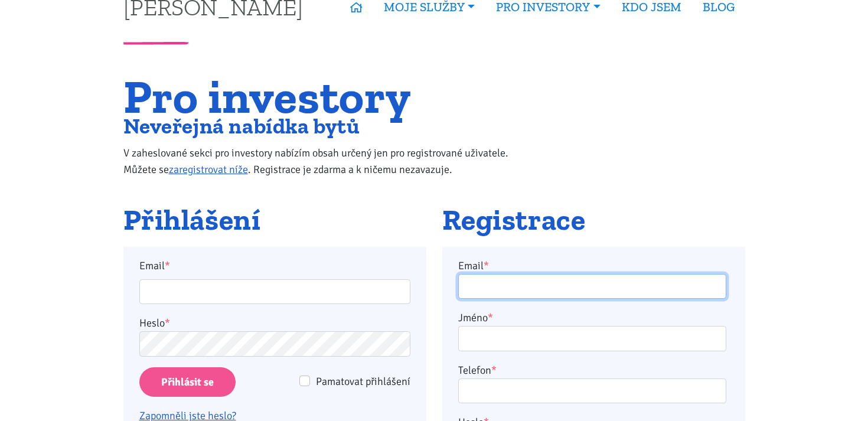 The height and width of the screenshot is (421, 868). I want to click on label: Jméno, so click(475, 318).